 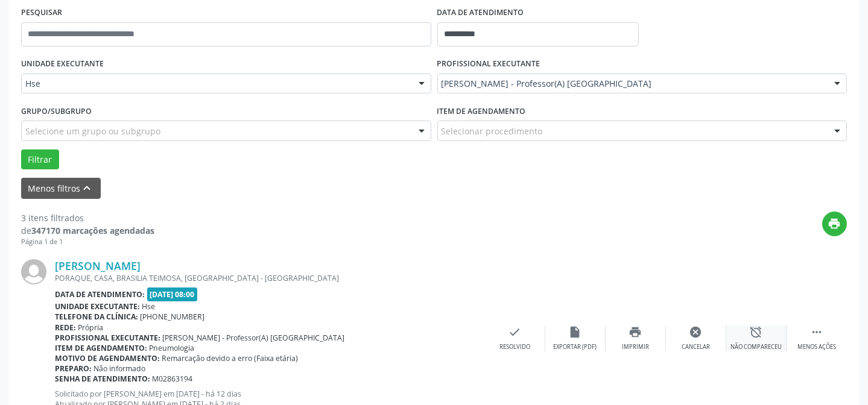 I want to click on i: alarm_off, so click(x=756, y=332).